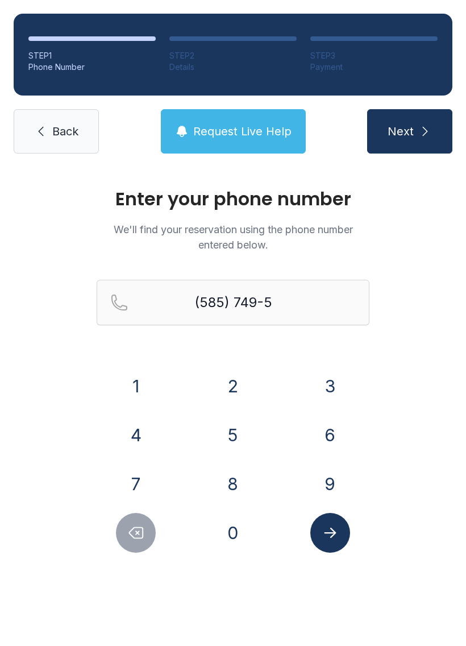 This screenshot has height=646, width=466. I want to click on button: 7, so click(136, 484).